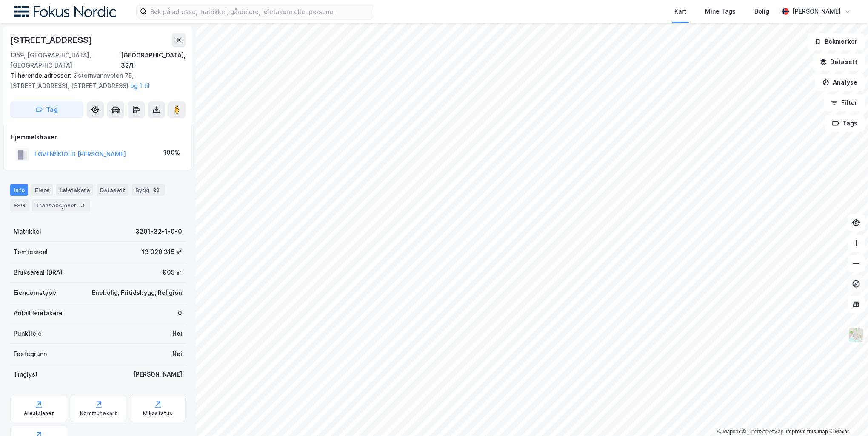 The image size is (868, 436). Describe the element at coordinates (74, 190) in the screenshot. I see `div: Leietakere` at that location.